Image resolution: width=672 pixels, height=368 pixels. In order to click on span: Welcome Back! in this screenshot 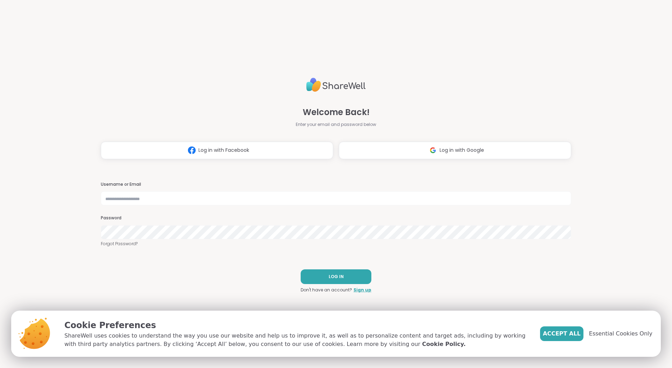, I will do `click(336, 112)`.